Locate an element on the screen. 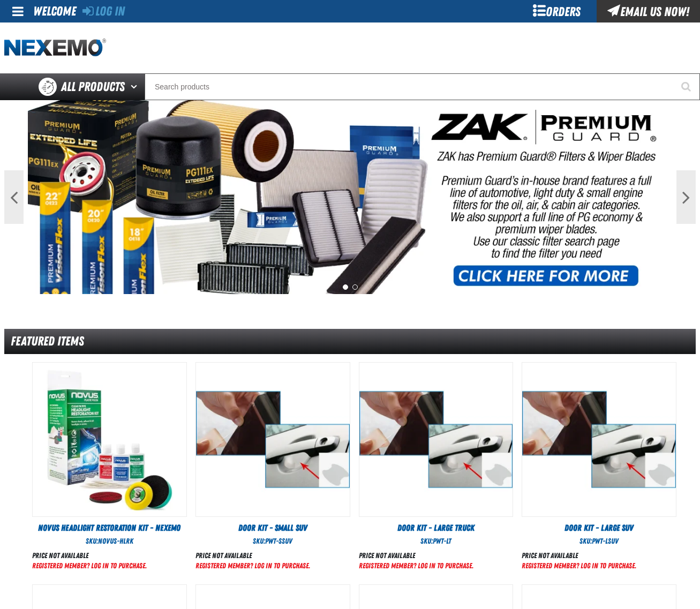 This screenshot has width=700, height=609. View Details of the Door Kit - Large SUV is located at coordinates (599, 439).